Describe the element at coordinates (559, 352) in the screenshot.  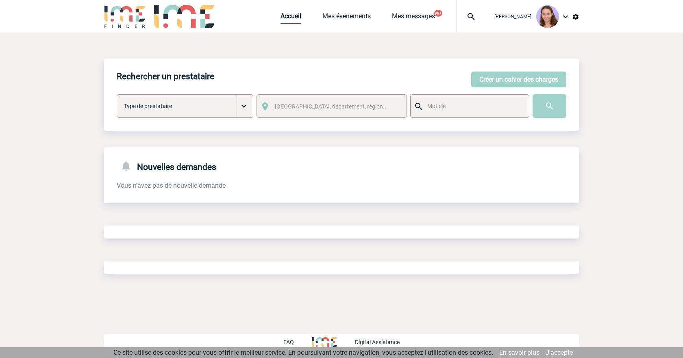
I see `a: J'accepte` at that location.